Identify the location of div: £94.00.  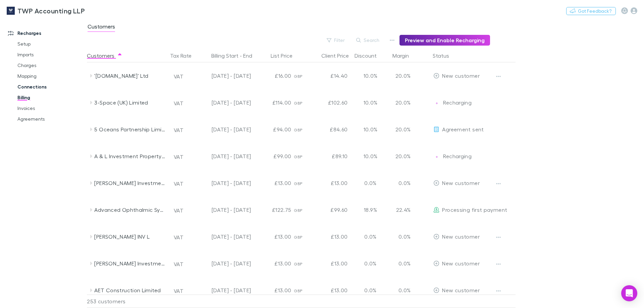
(274, 130).